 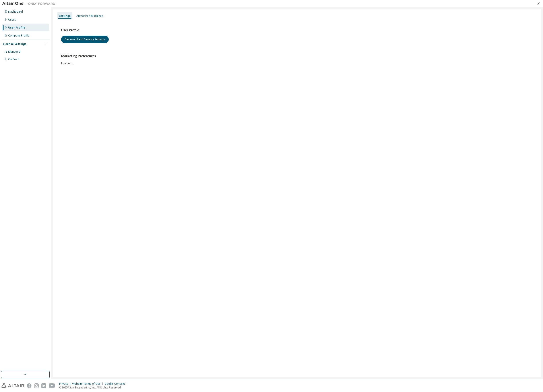 I want to click on div: Privacy, so click(x=66, y=384).